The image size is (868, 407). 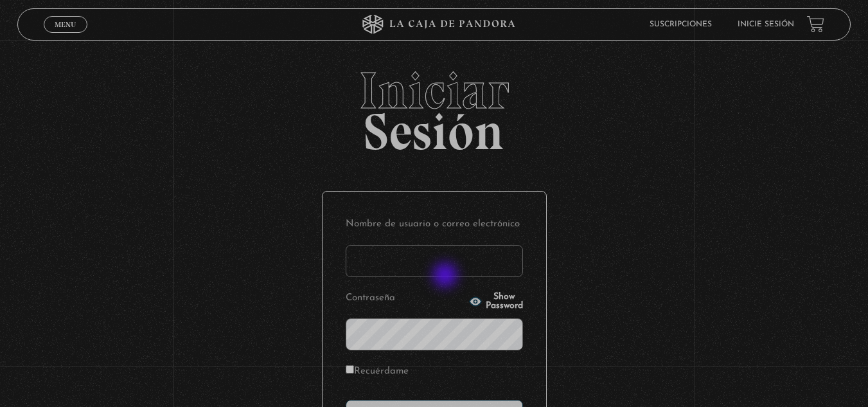 I want to click on label: Contraseña, so click(x=405, y=298).